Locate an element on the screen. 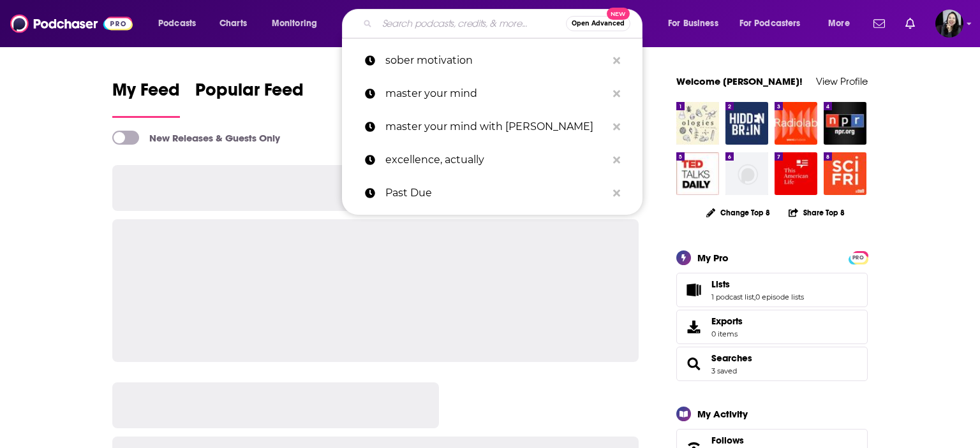  span: For Business is located at coordinates (693, 23).